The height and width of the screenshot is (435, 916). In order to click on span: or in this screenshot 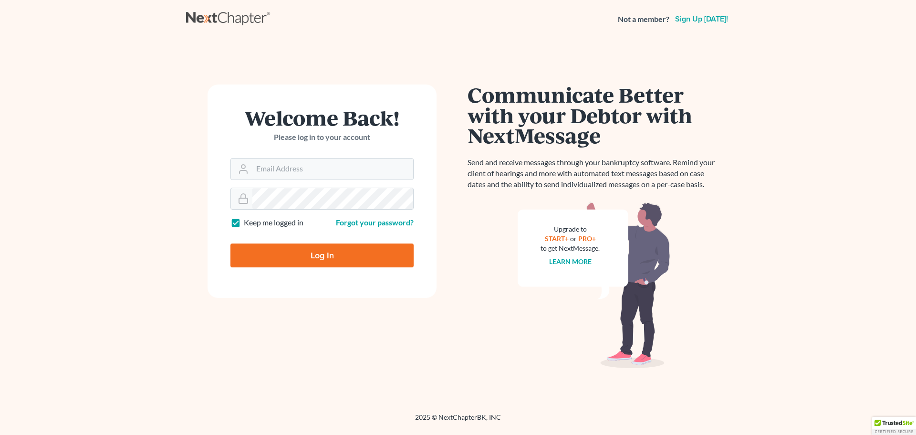, I will do `click(574, 238)`.